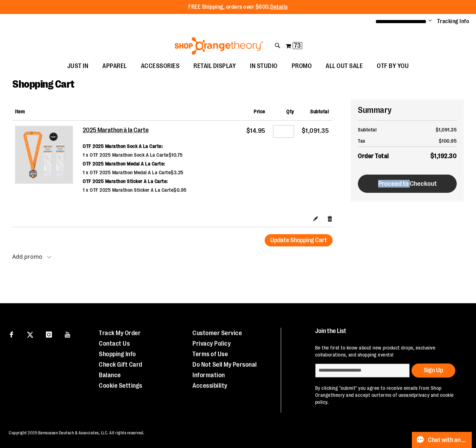  I want to click on p: FREE Shipping, orders over $600., so click(238, 7).